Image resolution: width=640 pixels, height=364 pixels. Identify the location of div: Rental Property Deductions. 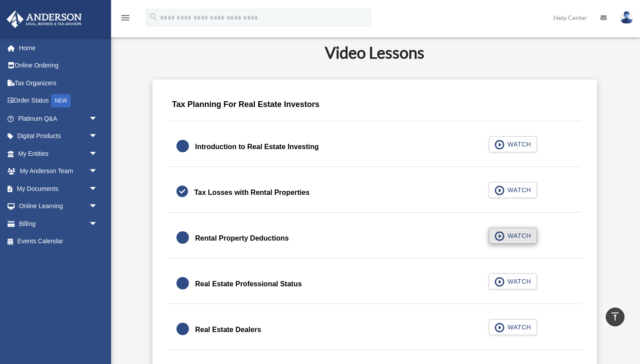
(242, 239).